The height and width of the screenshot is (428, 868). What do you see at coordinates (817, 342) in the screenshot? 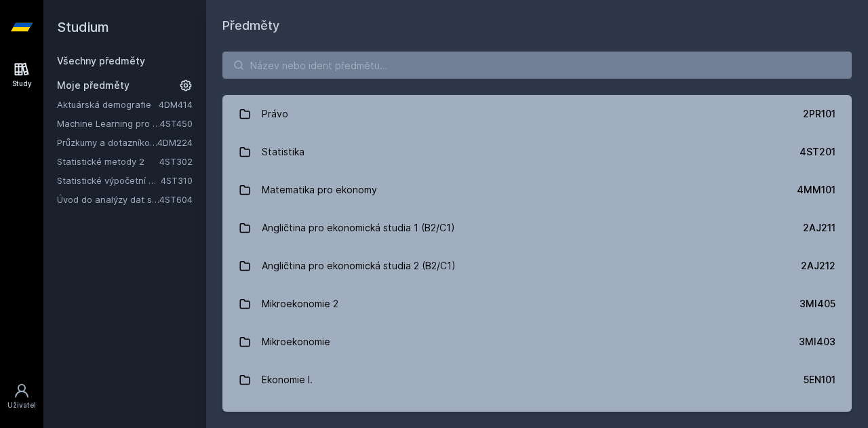
I see `div: 3MI403` at bounding box center [817, 342].